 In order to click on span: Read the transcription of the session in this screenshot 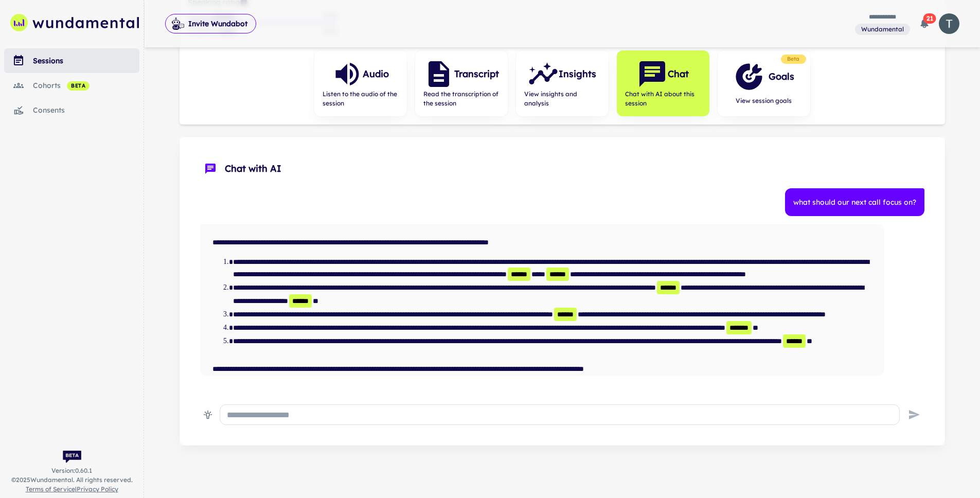, I will do `click(462, 99)`.